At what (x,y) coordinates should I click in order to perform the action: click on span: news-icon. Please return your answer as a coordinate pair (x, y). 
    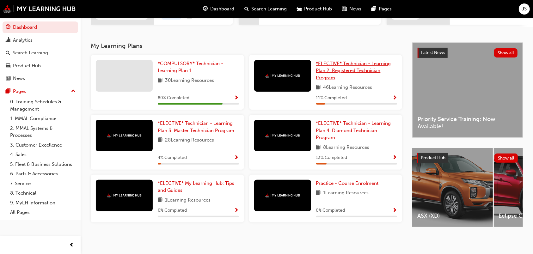
    Looking at the image, I should click on (344, 9).